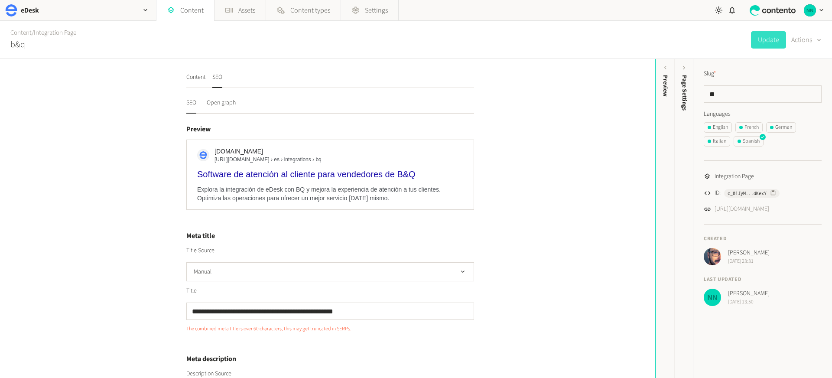 This screenshot has width=832, height=378. What do you see at coordinates (749, 127) in the screenshot?
I see `div: French` at bounding box center [749, 127].